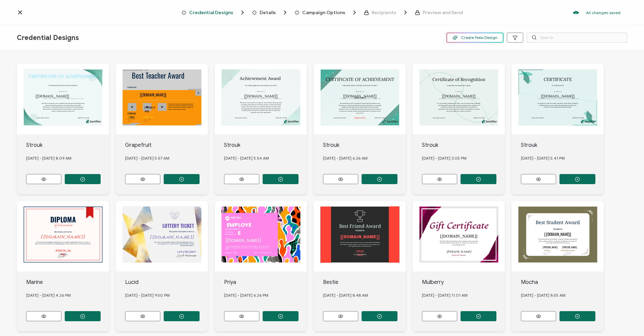 The image size is (644, 336). Describe the element at coordinates (322, 12) in the screenshot. I see `div: Breadcrumb` at that location.